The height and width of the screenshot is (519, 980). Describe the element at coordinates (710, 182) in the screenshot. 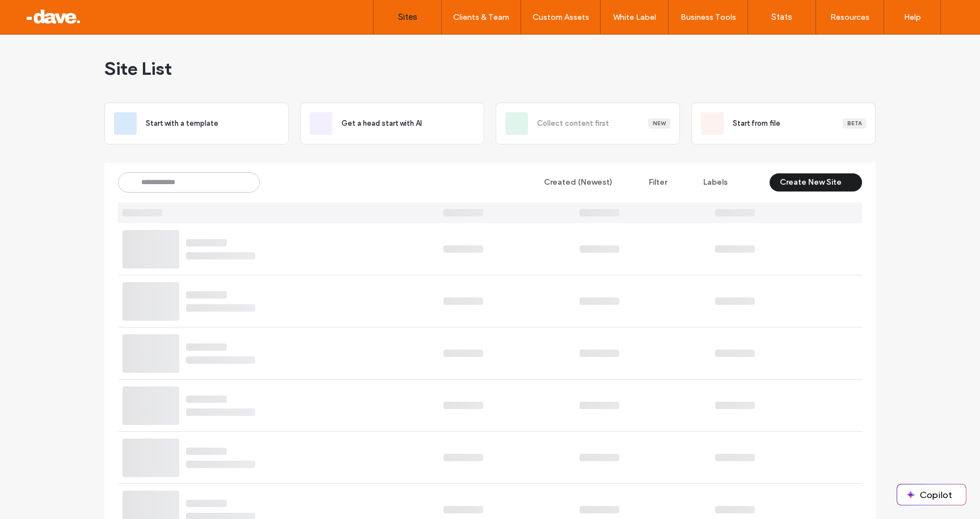

I see `button: Labels` at that location.